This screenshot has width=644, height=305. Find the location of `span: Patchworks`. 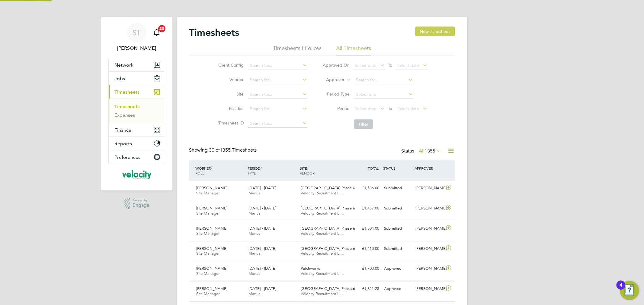

span: Patchworks is located at coordinates (310, 268).